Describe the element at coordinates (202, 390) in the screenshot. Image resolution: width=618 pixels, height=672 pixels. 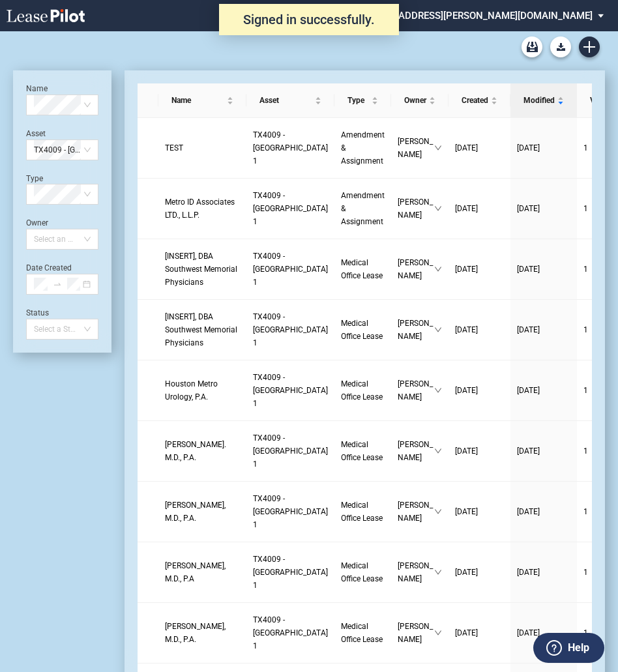
I see `a: Houston Metro Urology, P.A.` at that location.